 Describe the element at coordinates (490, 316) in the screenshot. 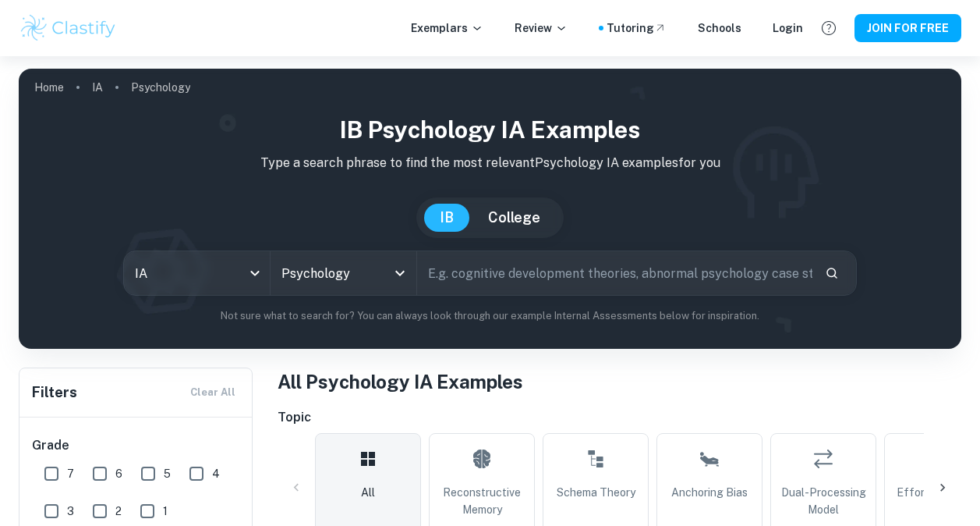

I see `p: Not sure what to search for? You can always look through our example Internal Assessments below f...` at that location.